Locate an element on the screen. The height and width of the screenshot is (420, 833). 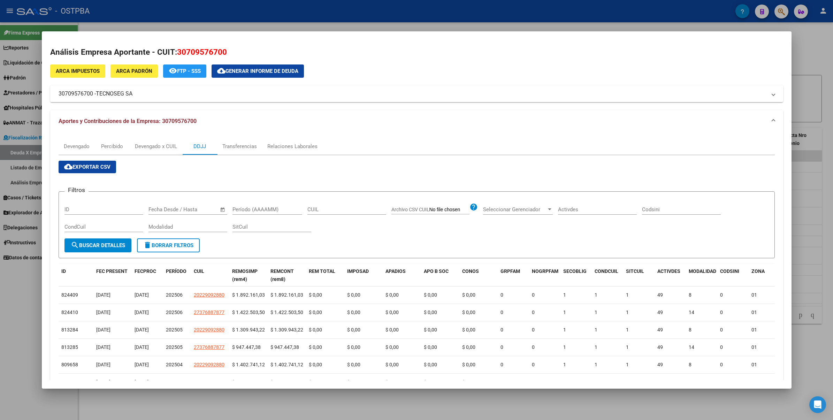
mat-panel-title: 30709576700 - is located at coordinates (412, 94).